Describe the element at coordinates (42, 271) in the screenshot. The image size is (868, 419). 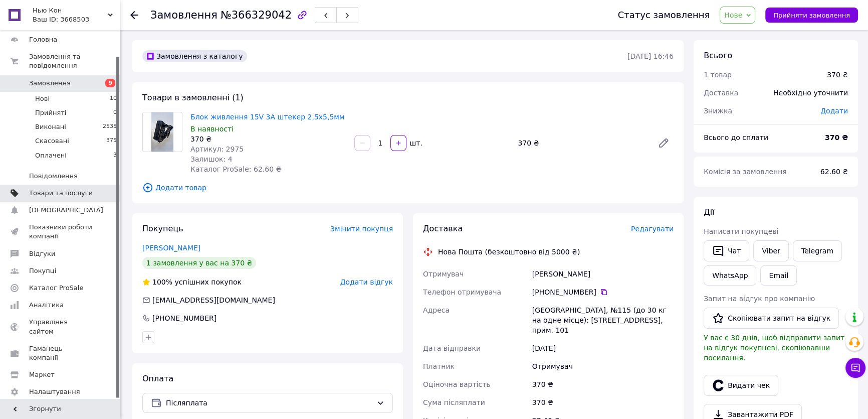
I see `span: Покупці` at that location.